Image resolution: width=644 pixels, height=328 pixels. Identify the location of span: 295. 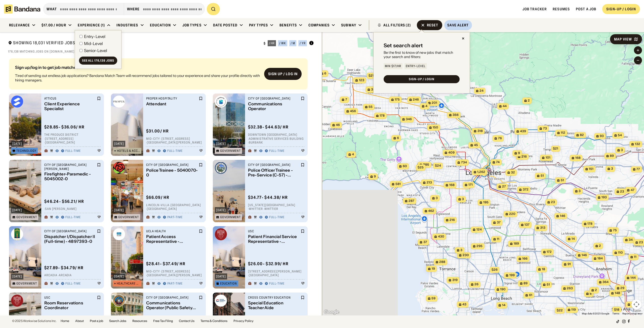
(479, 246).